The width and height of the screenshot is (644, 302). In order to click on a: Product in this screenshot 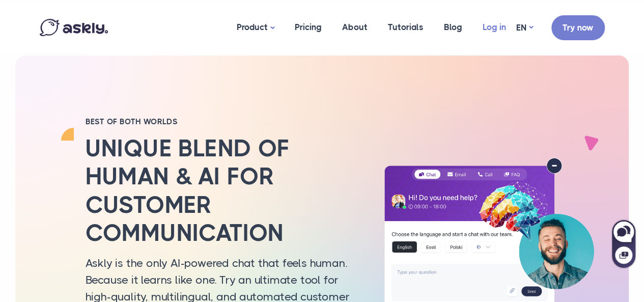, I will do `click(256, 27)`.